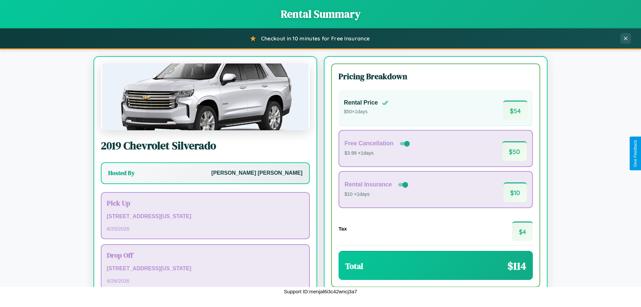 The image size is (641, 307). I want to click on h3: Pricing Breakdown, so click(436, 76).